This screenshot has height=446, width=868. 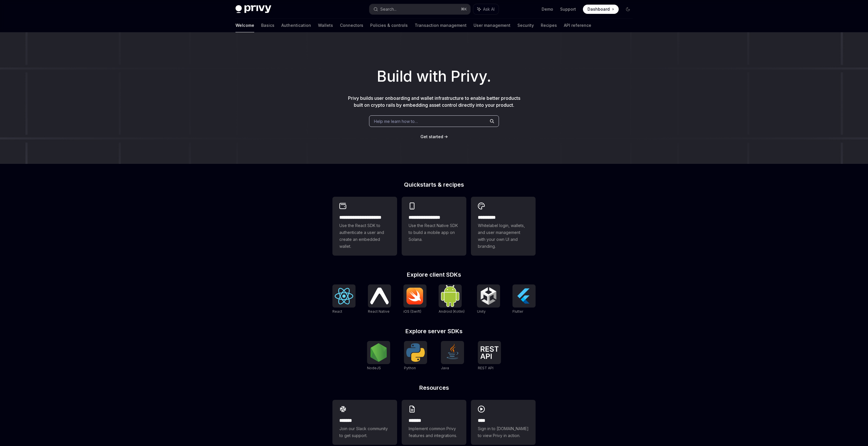 What do you see at coordinates (549, 25) in the screenshot?
I see `a: Recipes` at bounding box center [549, 25].